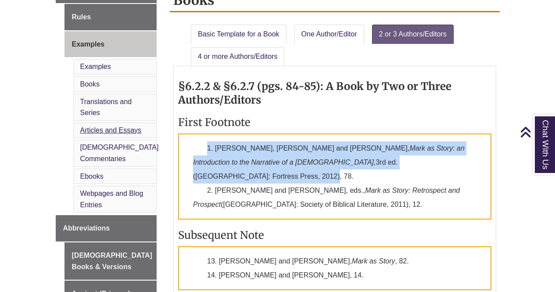  What do you see at coordinates (335, 122) in the screenshot?
I see `h3: First Footnote` at bounding box center [335, 122].